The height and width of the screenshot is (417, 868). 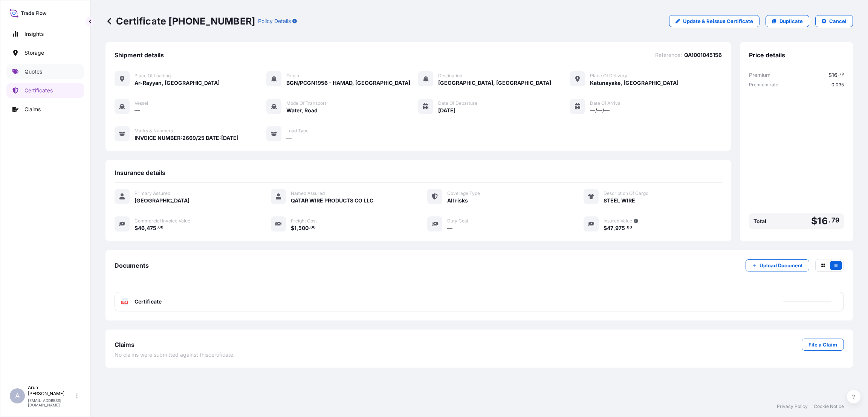 I want to click on span: 47, so click(x=610, y=228).